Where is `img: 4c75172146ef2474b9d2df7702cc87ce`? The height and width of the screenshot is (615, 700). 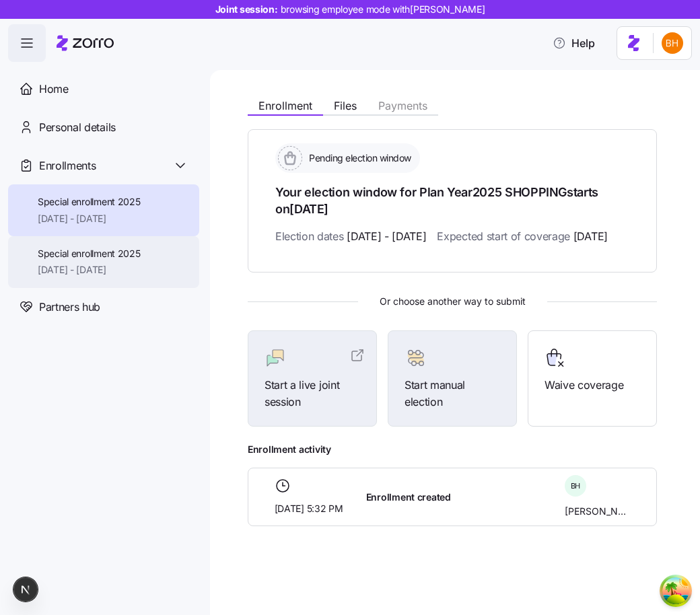 img: 4c75172146ef2474b9d2df7702cc87ce is located at coordinates (672, 43).